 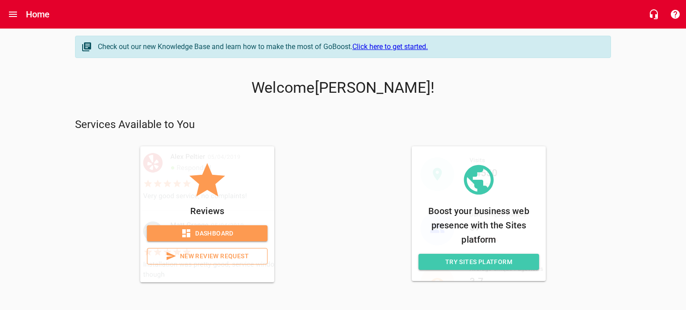 What do you see at coordinates (38, 14) in the screenshot?
I see `h6: Home` at bounding box center [38, 14].